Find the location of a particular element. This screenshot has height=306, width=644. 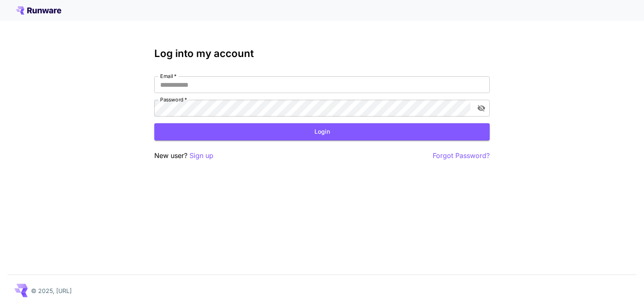

p: New user? is located at coordinates (184, 155).